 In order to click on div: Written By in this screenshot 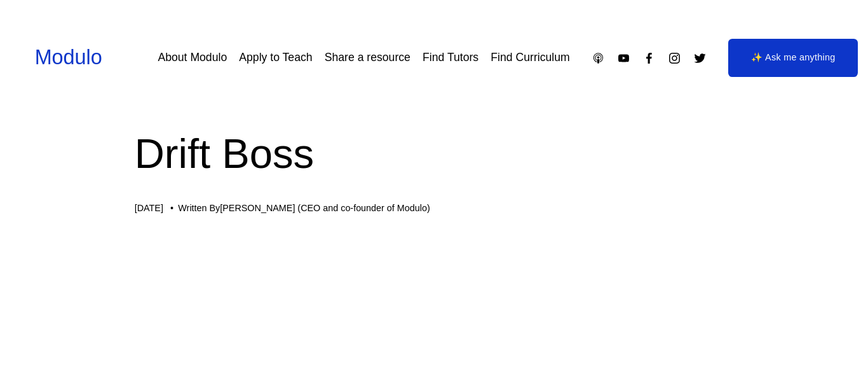, I will do `click(303, 208)`.